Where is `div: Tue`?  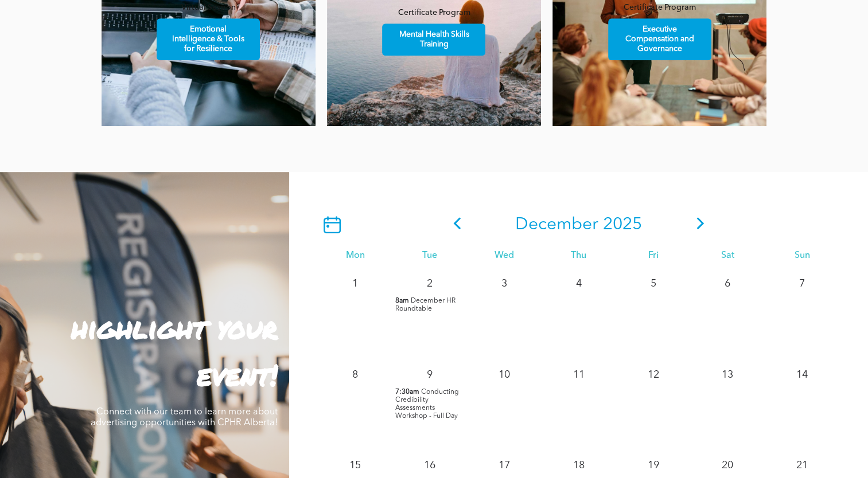
div: Tue is located at coordinates (430, 256).